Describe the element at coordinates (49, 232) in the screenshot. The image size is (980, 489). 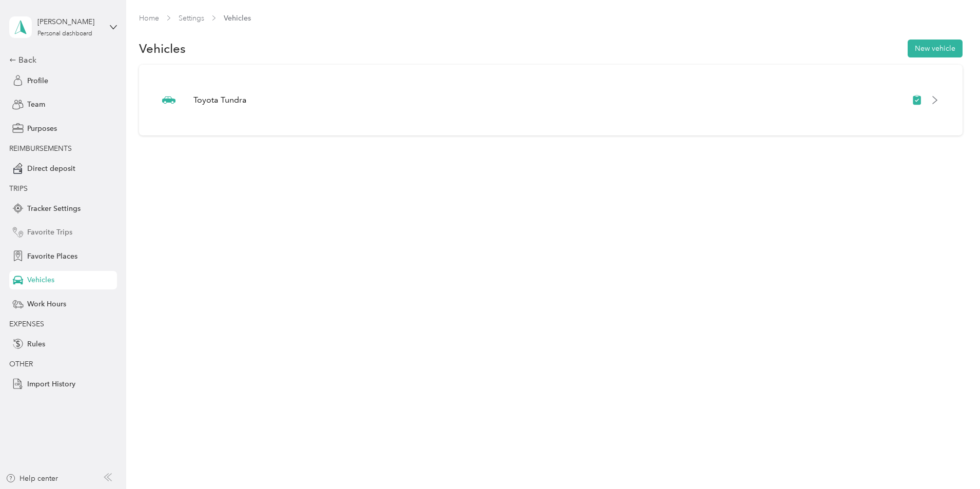
I see `span: Favorite Trips` at that location.